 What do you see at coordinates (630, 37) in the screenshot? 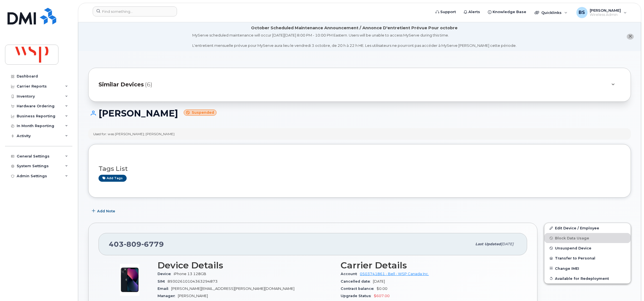
I see `button: close notification` at bounding box center [630, 37].